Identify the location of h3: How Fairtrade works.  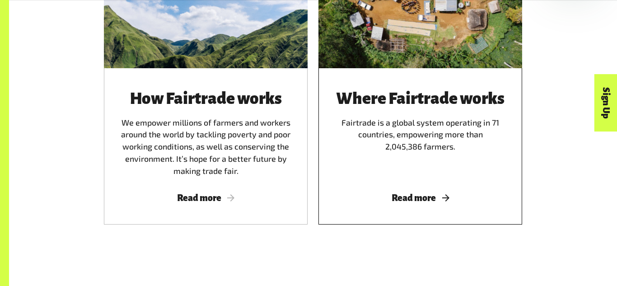
(205, 98).